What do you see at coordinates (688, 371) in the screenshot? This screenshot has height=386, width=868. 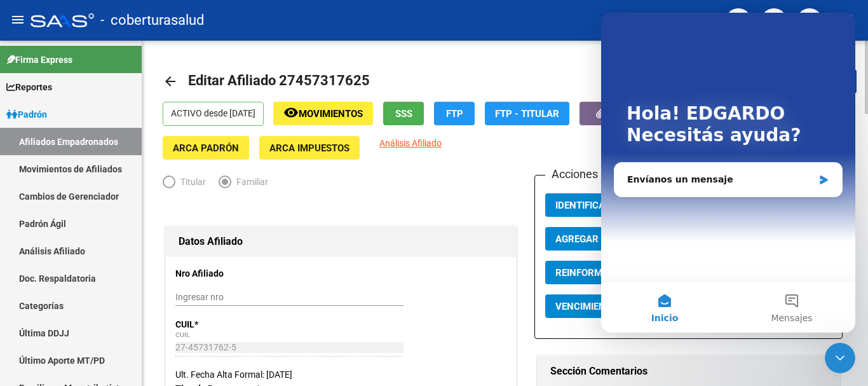 I see `h1: Sección Comentarios` at bounding box center [688, 371].